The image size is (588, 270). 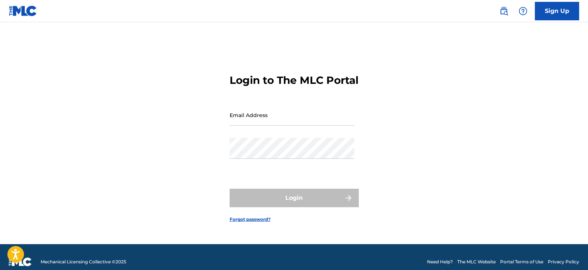 I want to click on a: Public Search, so click(x=504, y=11).